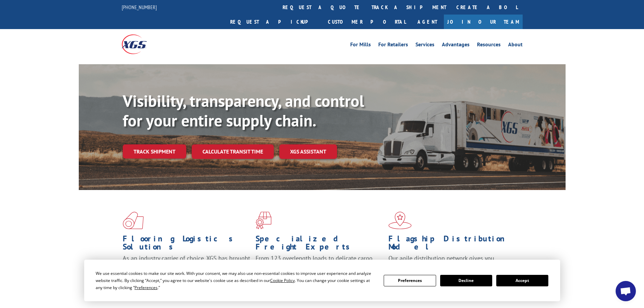  Describe the element at coordinates (274, 22) in the screenshot. I see `a: Request a pickup` at that location.